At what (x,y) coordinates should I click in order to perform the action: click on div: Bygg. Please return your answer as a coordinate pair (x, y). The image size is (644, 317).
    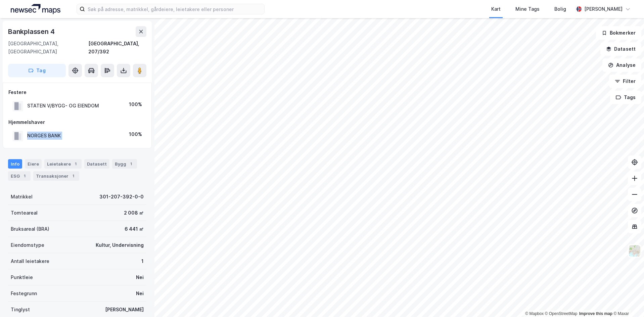
    Looking at the image, I should click on (124, 163).